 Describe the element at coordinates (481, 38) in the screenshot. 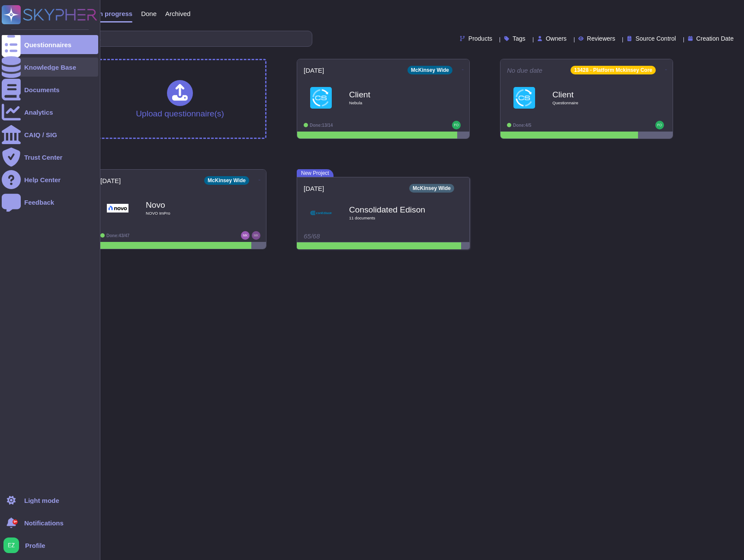

I see `span: Products` at that location.